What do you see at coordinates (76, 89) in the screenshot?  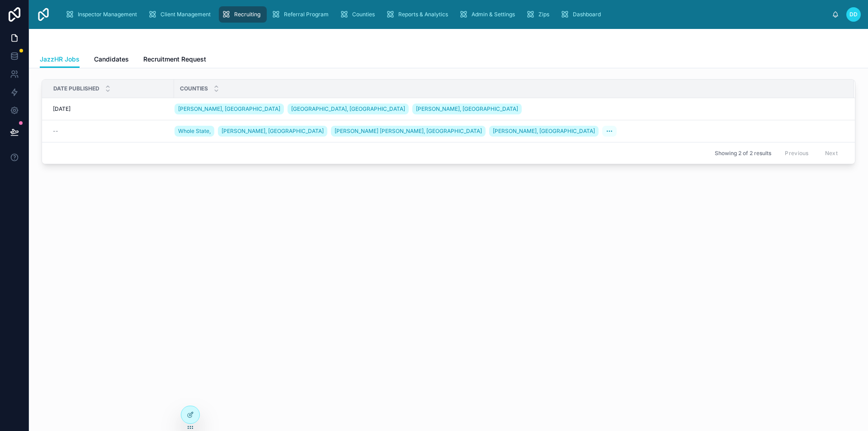 I see `span: Date published` at bounding box center [76, 89].